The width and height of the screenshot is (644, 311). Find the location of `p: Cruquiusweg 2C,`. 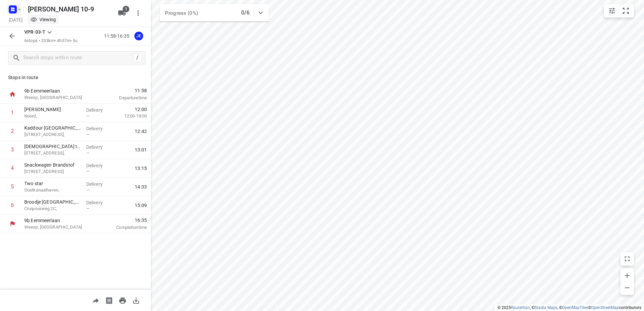

p: Cruquiusweg 2C, is located at coordinates (53, 208).